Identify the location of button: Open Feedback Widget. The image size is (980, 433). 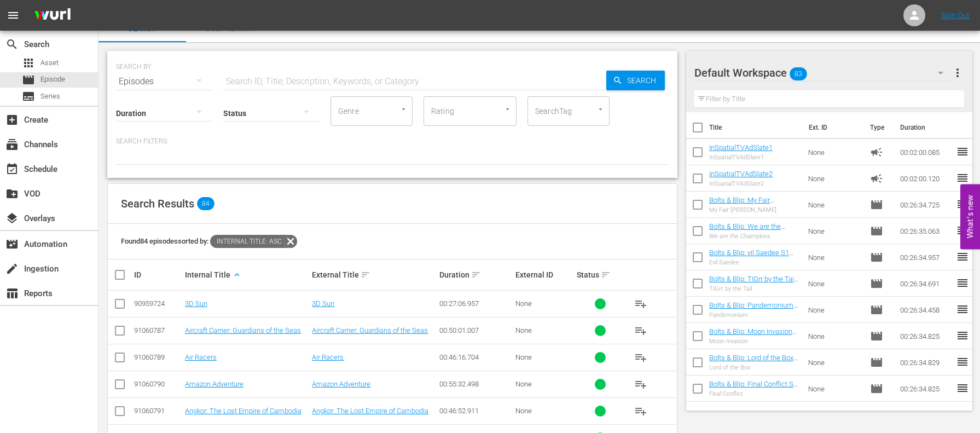
(970, 216).